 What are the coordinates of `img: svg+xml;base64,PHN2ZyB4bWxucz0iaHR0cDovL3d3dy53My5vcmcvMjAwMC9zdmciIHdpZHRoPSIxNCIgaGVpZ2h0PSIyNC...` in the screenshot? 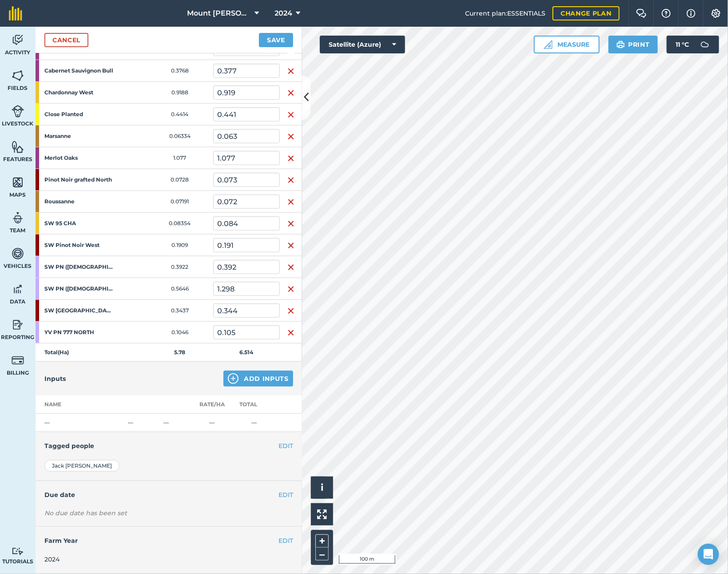 It's located at (233, 378).